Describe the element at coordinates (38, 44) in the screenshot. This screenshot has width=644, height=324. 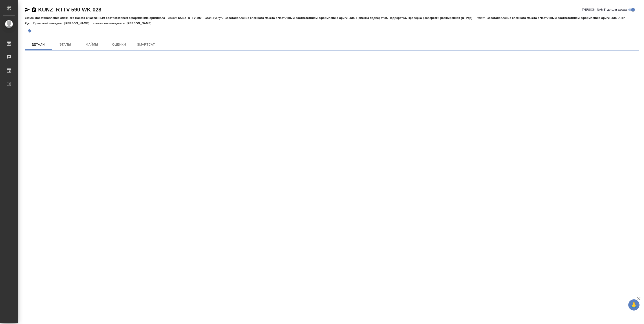
I see `span: Детали` at that location.